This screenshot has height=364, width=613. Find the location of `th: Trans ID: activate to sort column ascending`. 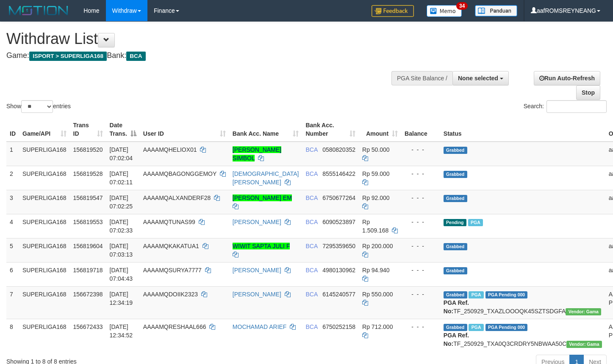

th: Trans ID: activate to sort column ascending is located at coordinates (88, 130).